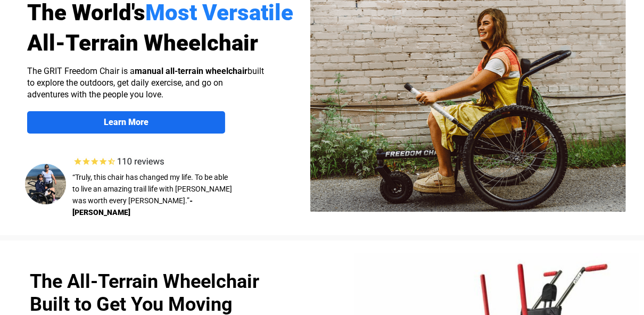 Image resolution: width=644 pixels, height=315 pixels. What do you see at coordinates (152, 189) in the screenshot?
I see `span: “Truly, this chair has changed my life. To be able to live an amazing trail life with [PERSON_NAM...` at bounding box center [152, 189].